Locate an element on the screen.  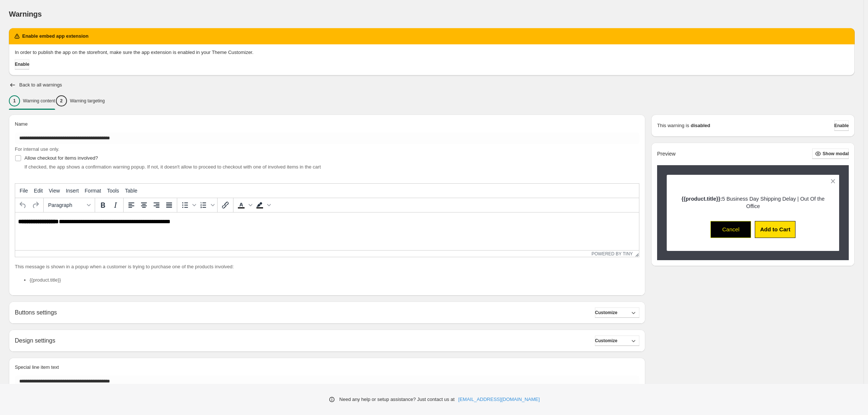
span: Allow checkout for items involved? is located at coordinates (61, 158).